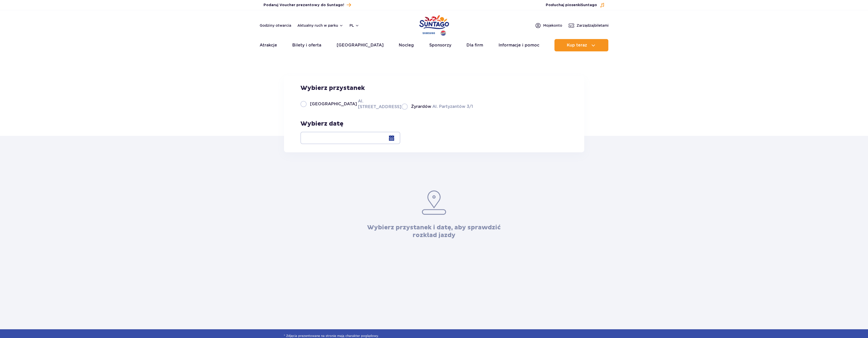  What do you see at coordinates (350, 124) in the screenshot?
I see `h3: Wybierz datę` at bounding box center [350, 124].